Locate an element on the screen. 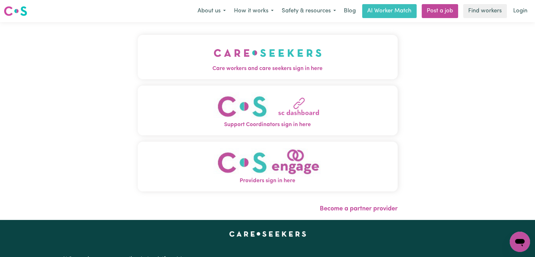 The image size is (535, 257). span: Support Coordinators sign in here is located at coordinates (267, 125).